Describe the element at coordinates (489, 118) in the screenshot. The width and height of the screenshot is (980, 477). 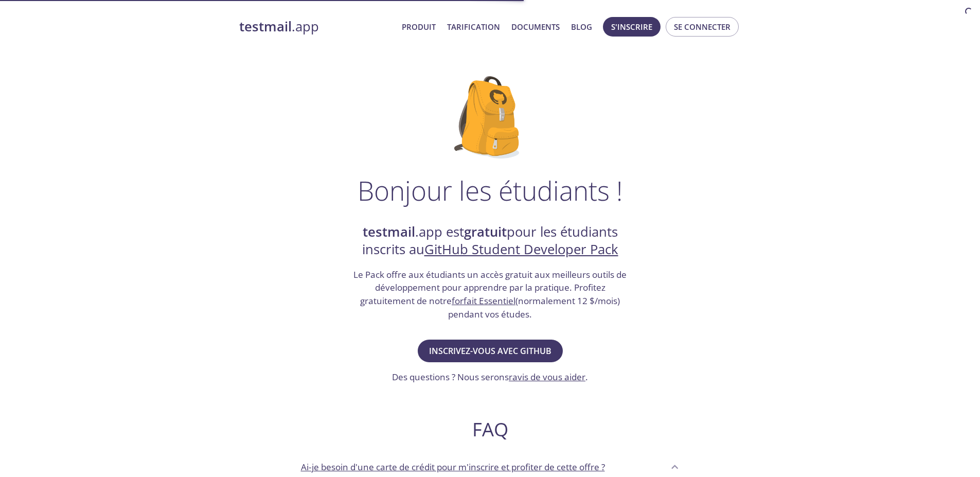
I see `img: github-student-backpack.png` at that location.